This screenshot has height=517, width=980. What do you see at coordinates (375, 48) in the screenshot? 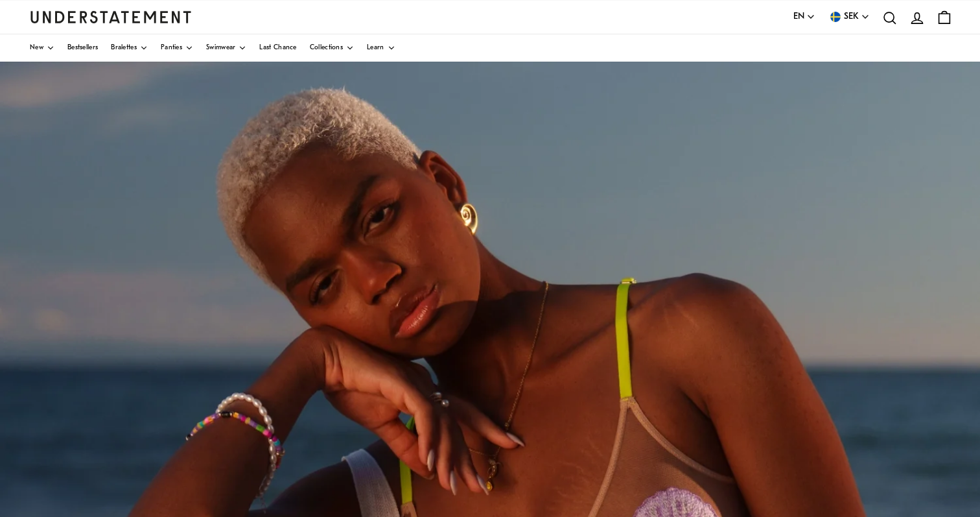
I see `span: Learn` at bounding box center [375, 48].